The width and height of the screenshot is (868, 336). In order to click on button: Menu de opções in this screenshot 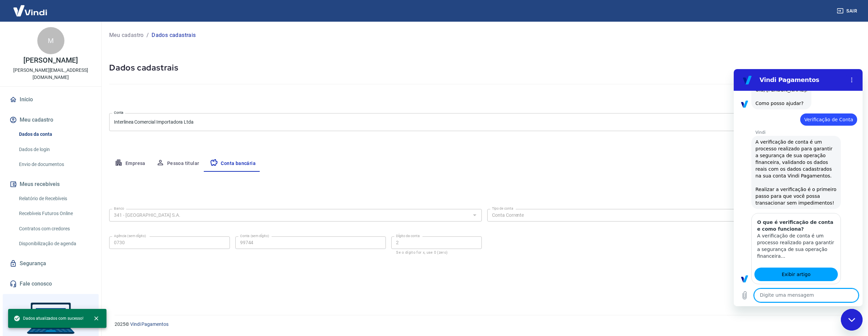, I will do `click(118, 11)`.